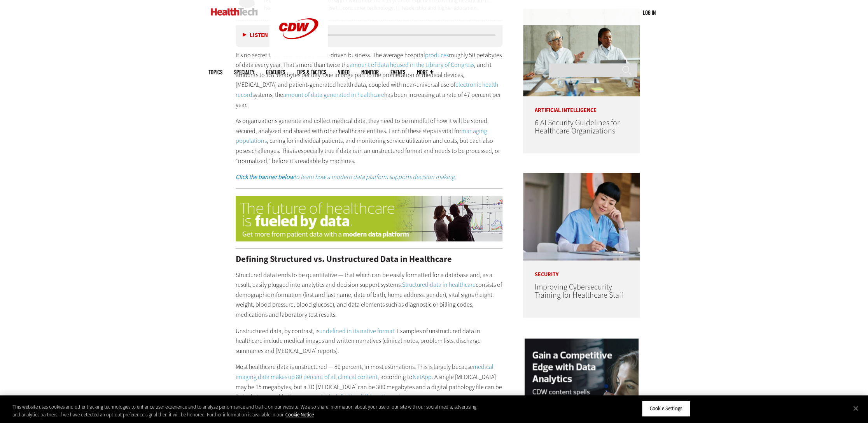  I want to click on img: Home, so click(234, 12).